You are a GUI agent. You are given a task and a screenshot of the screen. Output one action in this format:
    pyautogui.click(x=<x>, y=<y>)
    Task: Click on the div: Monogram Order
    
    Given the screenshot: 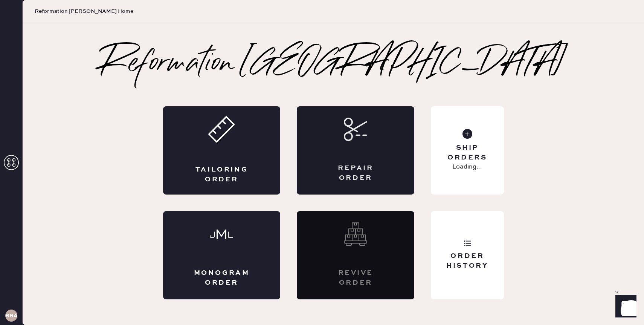 What is the action you would take?
    pyautogui.click(x=222, y=278)
    